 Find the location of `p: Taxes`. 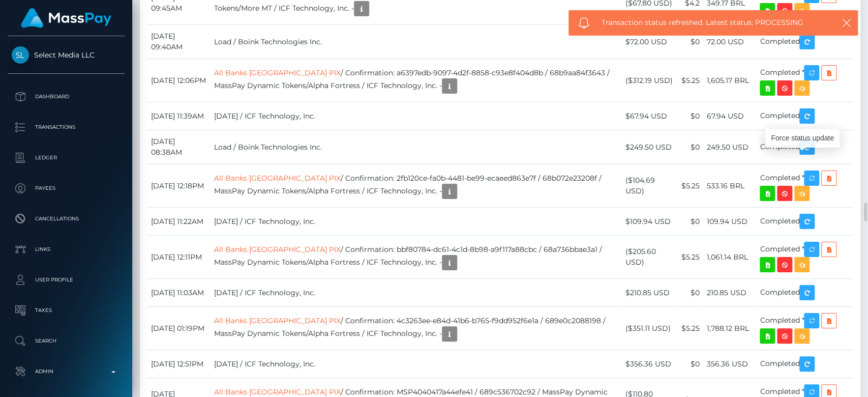

p: Taxes is located at coordinates (66, 310).